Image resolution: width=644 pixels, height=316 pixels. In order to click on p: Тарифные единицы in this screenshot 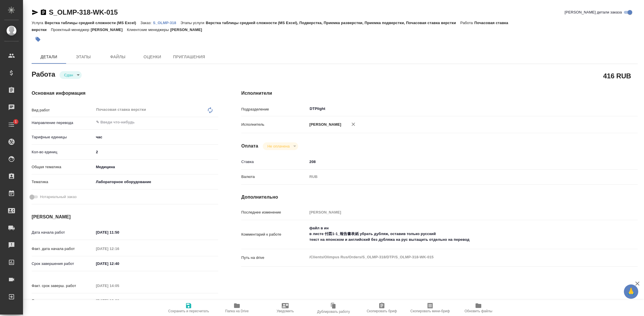, I will do `click(63, 137)`.